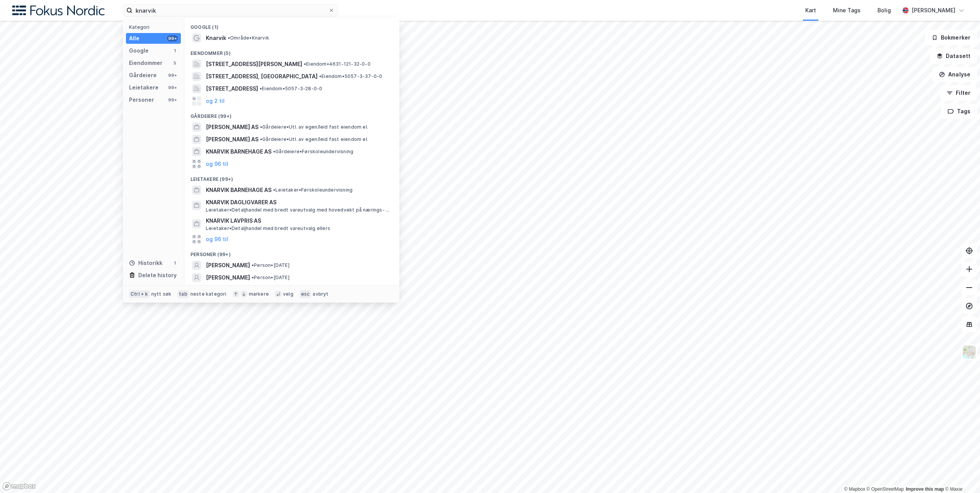 The image size is (980, 493). I want to click on button: Analyse, so click(955, 75).